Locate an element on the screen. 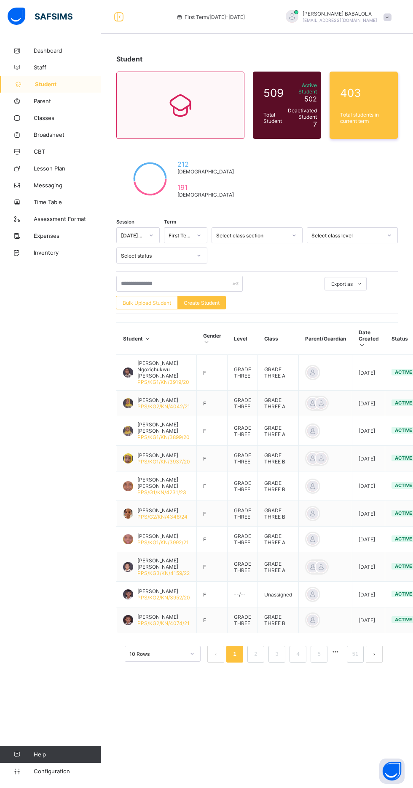 The image size is (413, 788). span: Bulk Upload Student is located at coordinates (147, 303).